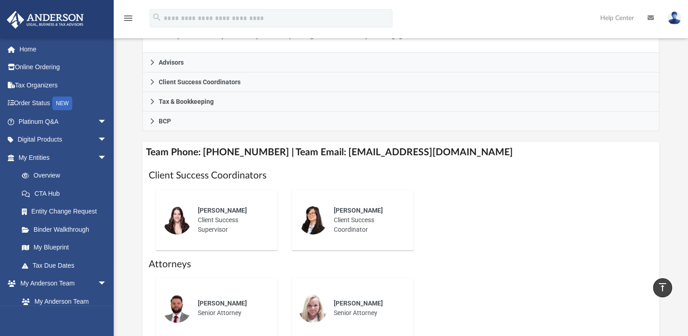 The height and width of the screenshot is (336, 688). What do you see at coordinates (401, 175) in the screenshot?
I see `h1: Client Success Coordinators` at bounding box center [401, 175].